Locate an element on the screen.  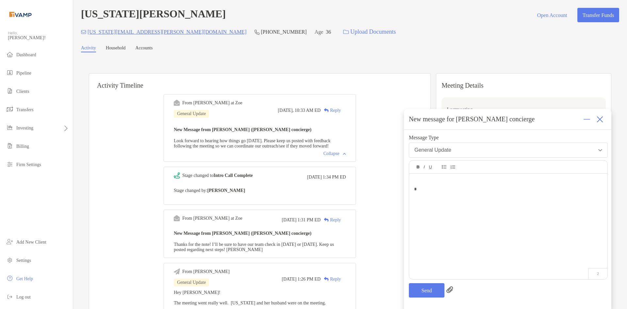
span: Pipeline is located at coordinates (24, 73).